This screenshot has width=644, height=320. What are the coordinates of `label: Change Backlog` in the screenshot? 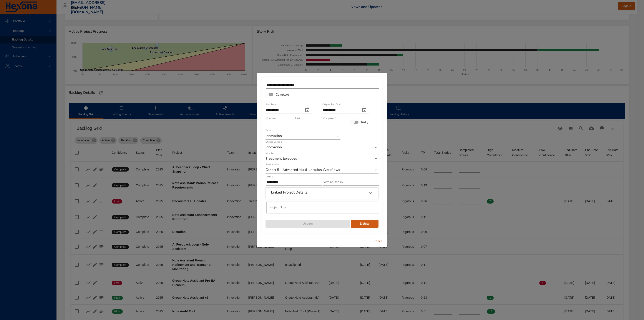 It's located at (274, 142).